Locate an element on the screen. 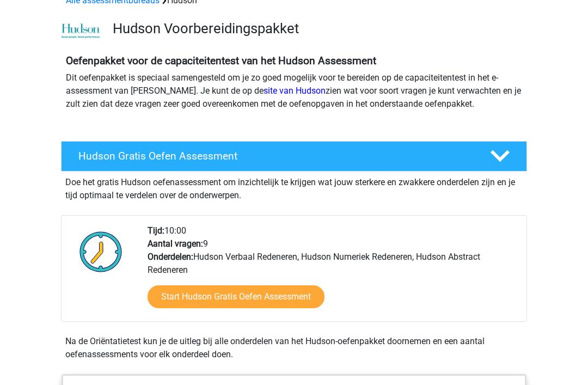 This screenshot has height=385, width=588. b: Tijd: is located at coordinates (155, 230).